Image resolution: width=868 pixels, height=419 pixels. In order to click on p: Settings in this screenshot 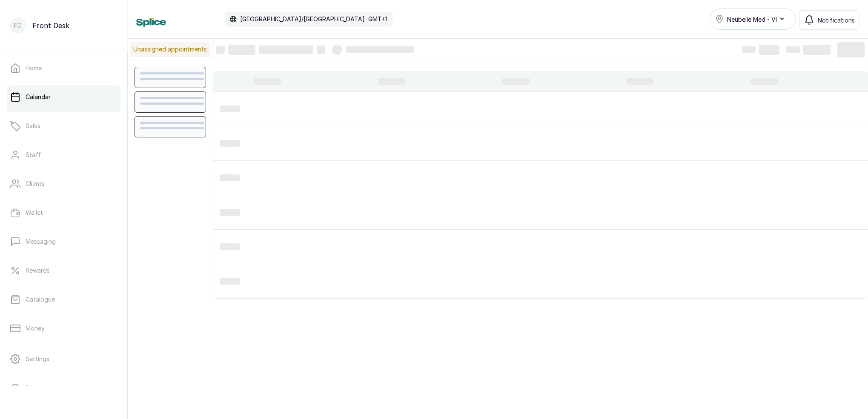, I will do `click(37, 359)`.